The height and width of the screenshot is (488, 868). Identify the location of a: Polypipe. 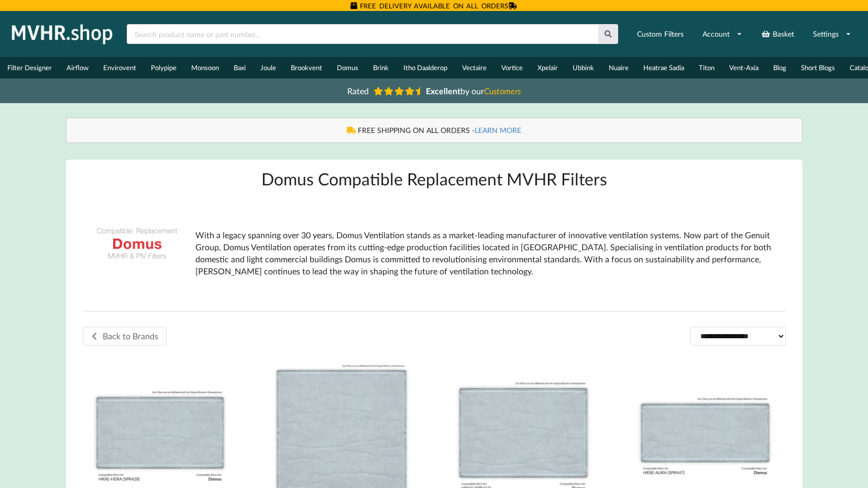
(163, 67).